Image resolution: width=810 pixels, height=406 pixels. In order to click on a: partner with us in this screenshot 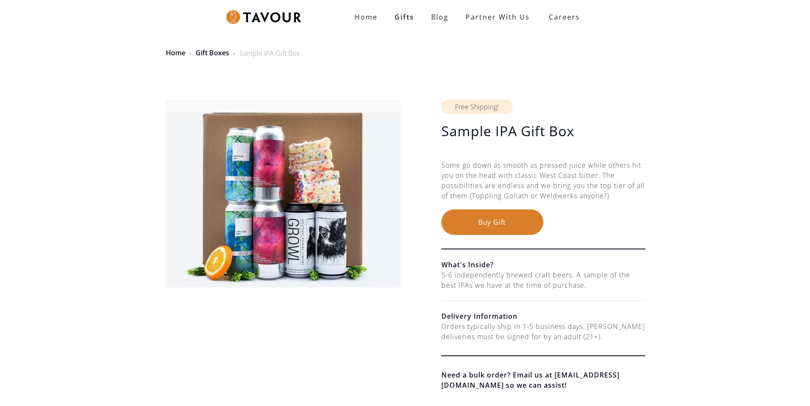, I will do `click(497, 17)`.